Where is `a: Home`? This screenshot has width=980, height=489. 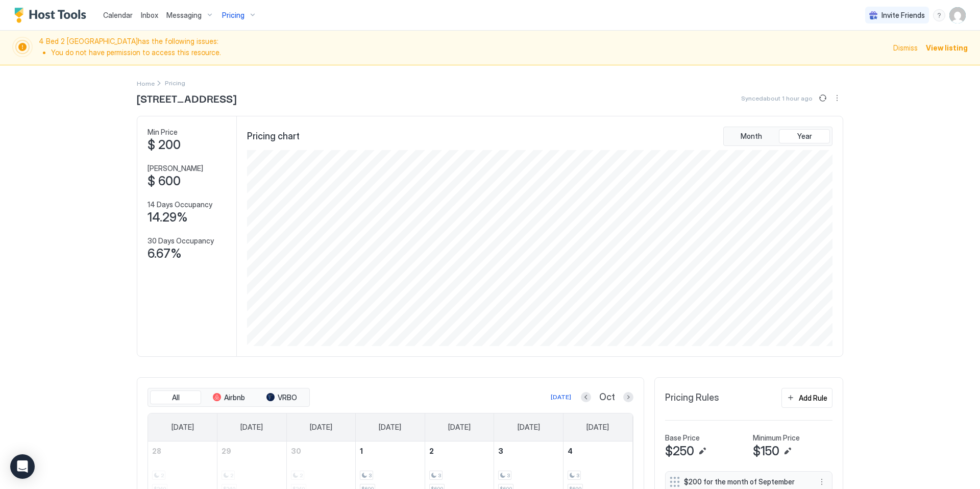
a: Home is located at coordinates (145, 83).